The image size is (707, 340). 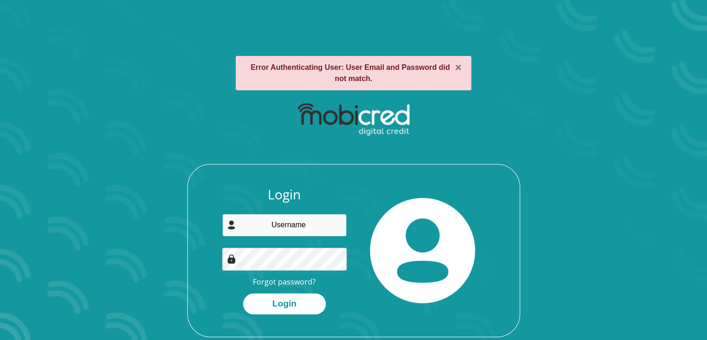 I want to click on input: Username, so click(x=285, y=225).